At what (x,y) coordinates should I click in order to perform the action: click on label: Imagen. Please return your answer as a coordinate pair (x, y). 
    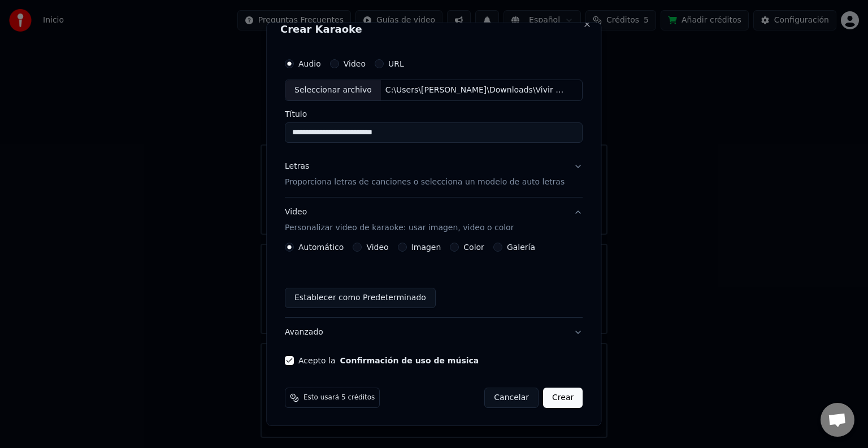
    Looking at the image, I should click on (426, 248).